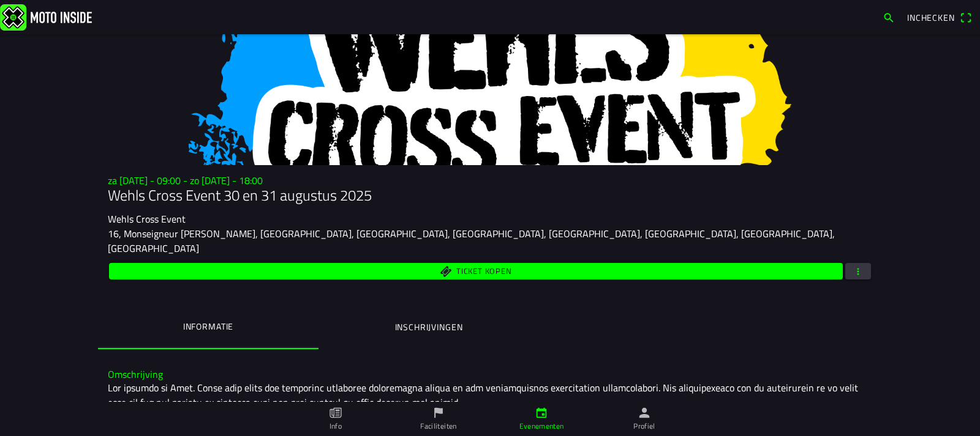 The image size is (980, 436). Describe the element at coordinates (888, 17) in the screenshot. I see `a: search` at that location.